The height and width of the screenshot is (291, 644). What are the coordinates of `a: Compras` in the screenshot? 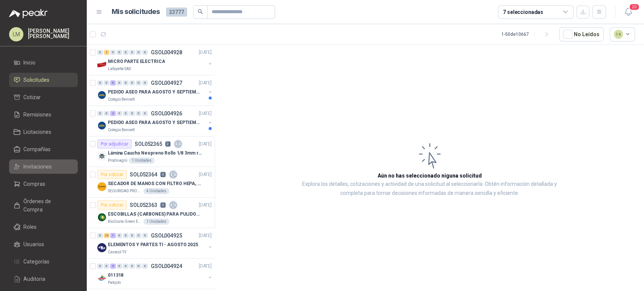 It's located at (43, 184).